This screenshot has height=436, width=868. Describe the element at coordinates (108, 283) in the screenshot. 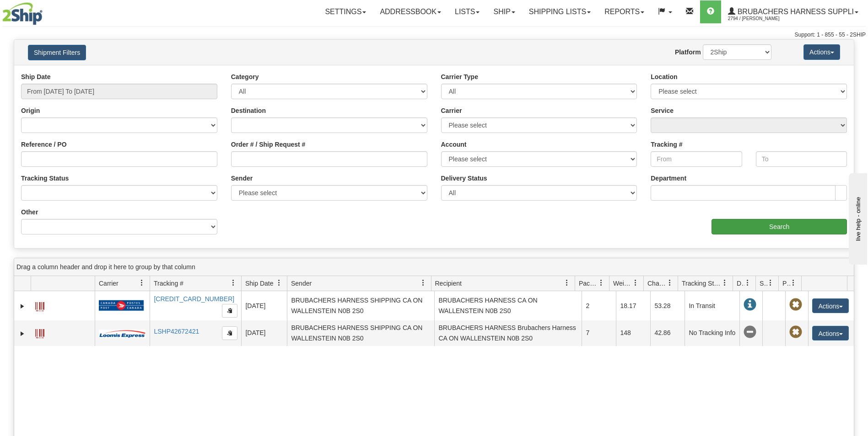

I see `span: Carrier` at that location.